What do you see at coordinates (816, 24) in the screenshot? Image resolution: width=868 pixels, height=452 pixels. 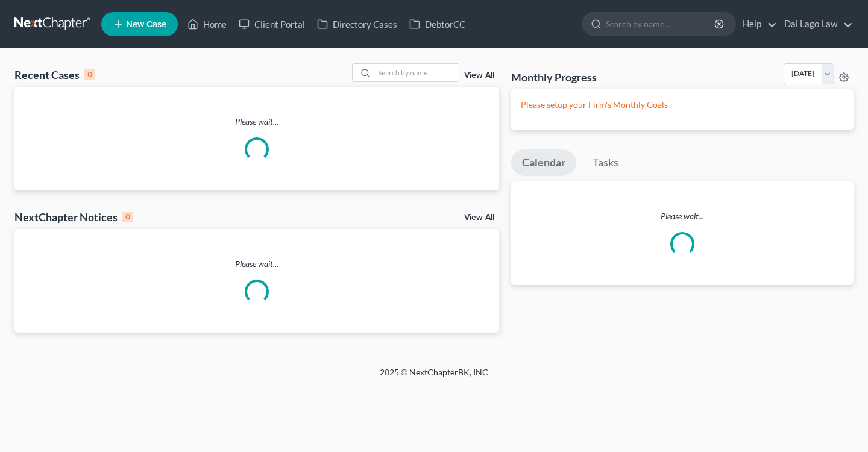 I see `a: Dal Lago Law` at bounding box center [816, 24].